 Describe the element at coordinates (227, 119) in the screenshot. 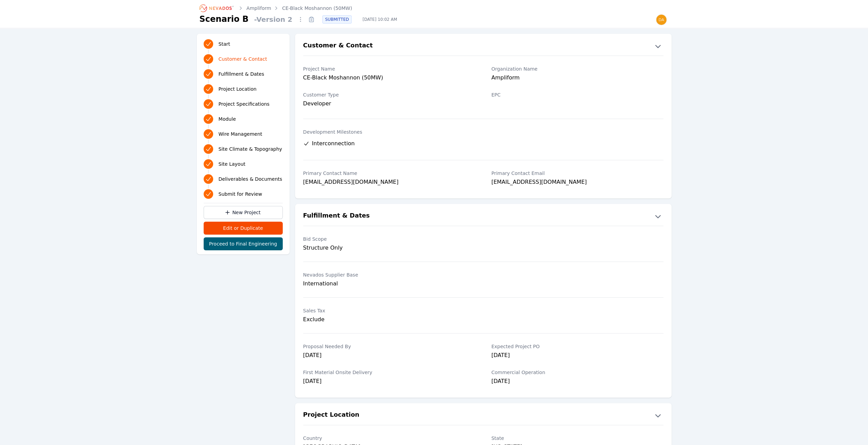

I see `span: Module` at that location.